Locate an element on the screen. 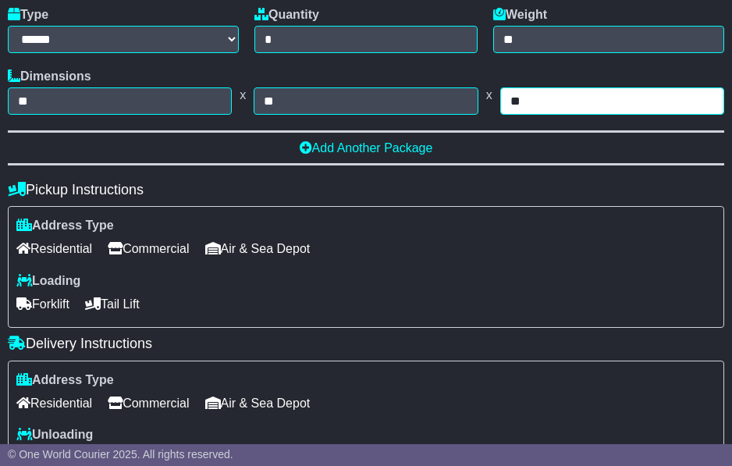 The width and height of the screenshot is (732, 466). h4: Pickup Instructions is located at coordinates (366, 190).